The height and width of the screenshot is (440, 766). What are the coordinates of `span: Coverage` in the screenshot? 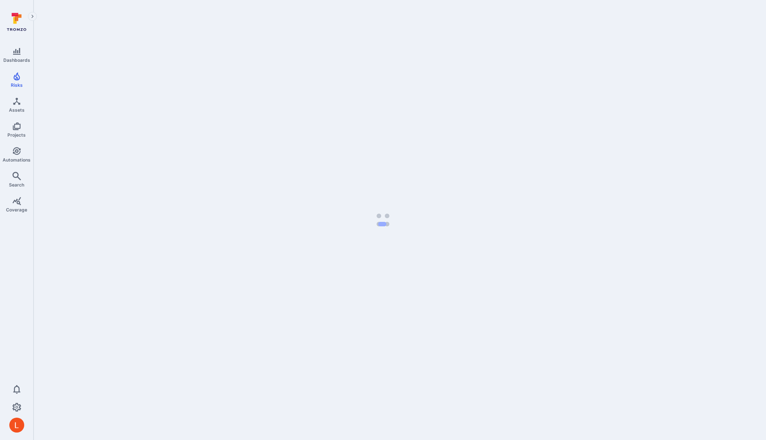 It's located at (16, 210).